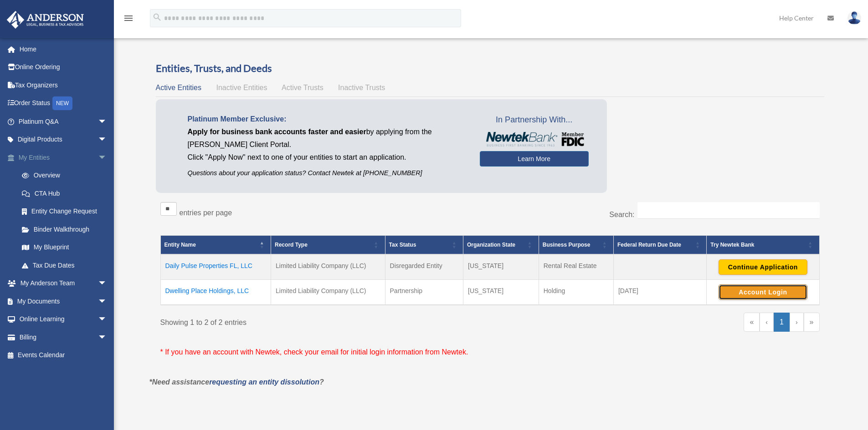 The width and height of the screenshot is (868, 430). What do you see at coordinates (63, 356) in the screenshot?
I see `a: Events Calendar` at bounding box center [63, 356].